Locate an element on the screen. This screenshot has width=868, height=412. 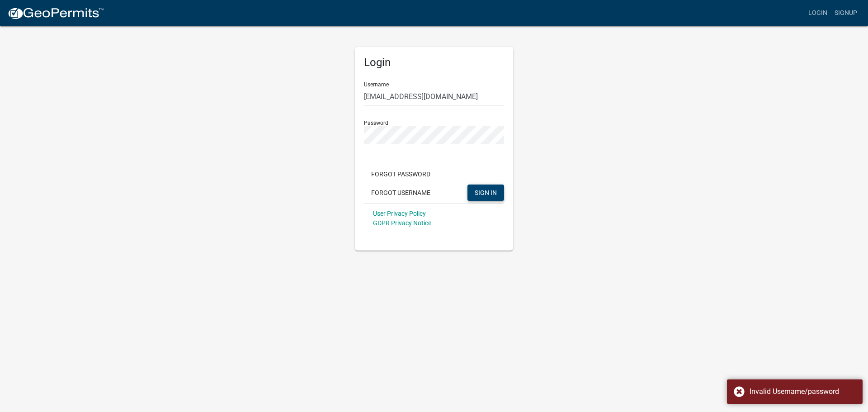
h5: Login is located at coordinates (434, 62).